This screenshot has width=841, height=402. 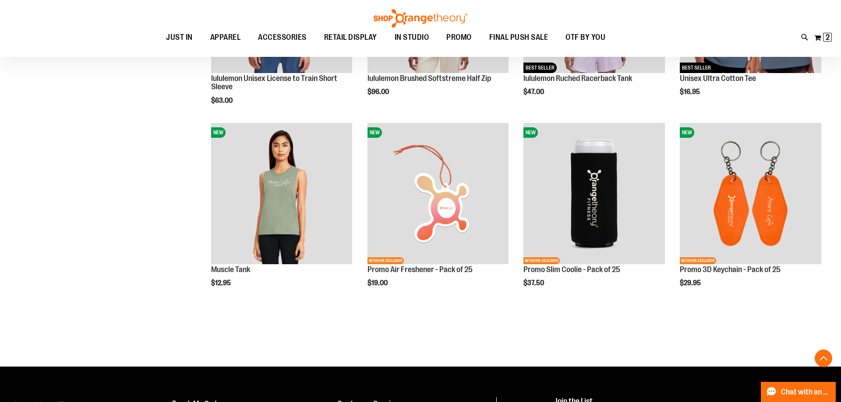 What do you see at coordinates (282, 194) in the screenshot?
I see `img: Muscle Tank` at bounding box center [282, 194].